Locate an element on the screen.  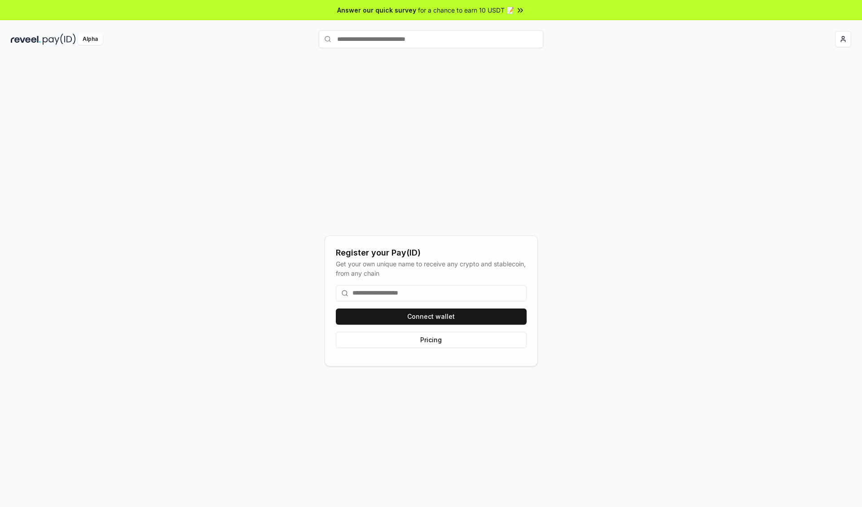
div: Alpha is located at coordinates (90, 39).